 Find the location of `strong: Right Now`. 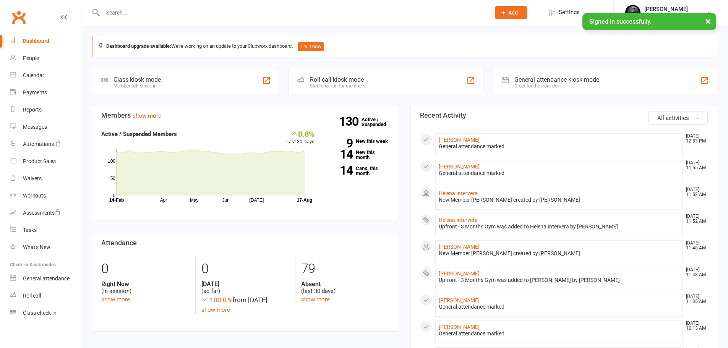

strong: Right Now is located at coordinates (145, 284).